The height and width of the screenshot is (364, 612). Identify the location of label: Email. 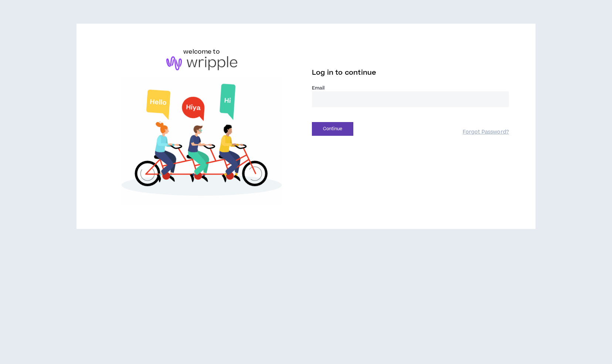
(410, 88).